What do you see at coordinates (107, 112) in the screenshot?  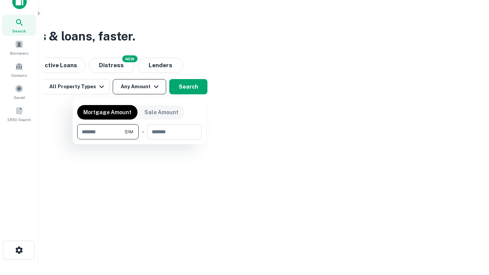 I see `p: Mortgage Amount` at bounding box center [107, 112].